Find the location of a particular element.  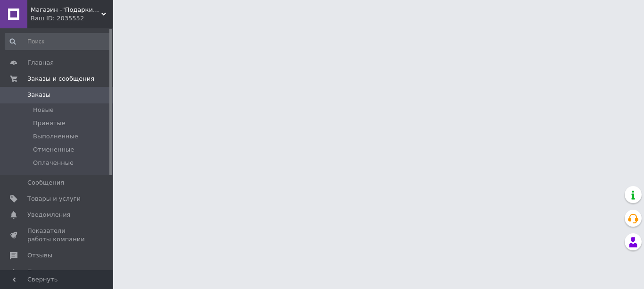

span: Показатели работы компании is located at coordinates (57, 235).